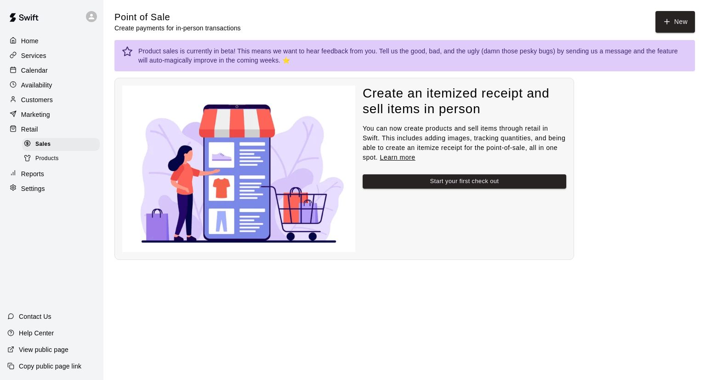 This screenshot has height=380, width=706. Describe the element at coordinates (52, 85) in the screenshot. I see `a: Availability` at that location.